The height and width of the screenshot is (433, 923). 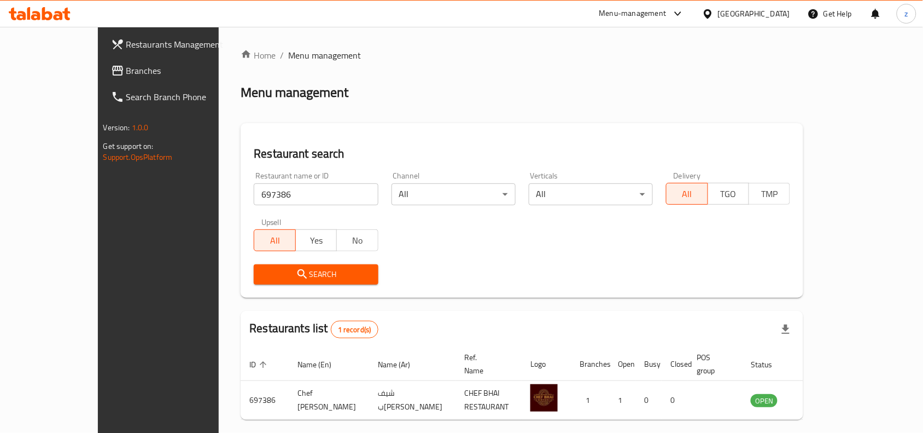 What do you see at coordinates (769, 194) in the screenshot?
I see `button: TMP` at bounding box center [769, 194].